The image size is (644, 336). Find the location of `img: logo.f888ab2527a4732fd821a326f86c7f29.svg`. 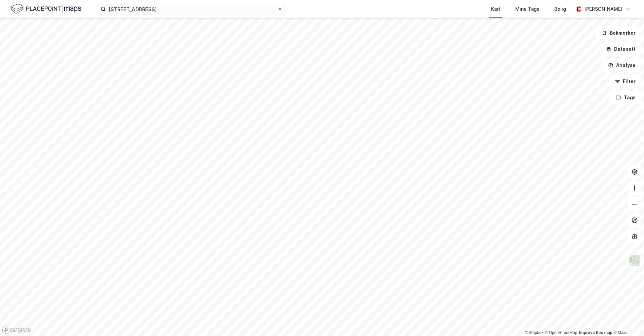

img: logo.f888ab2527a4732fd821a326f86c7f29.svg is located at coordinates (46, 8).